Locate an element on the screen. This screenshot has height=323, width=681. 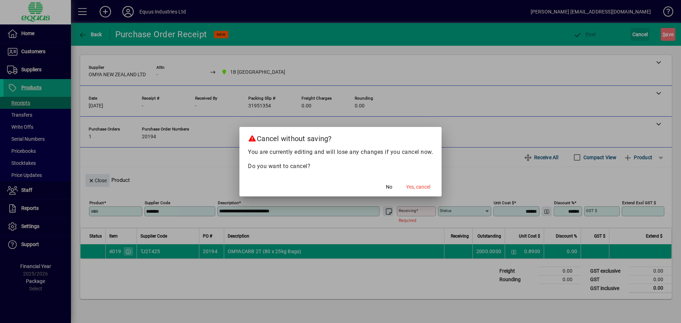
p: You are currently editing and will lose any changes if you cancel now. is located at coordinates (341, 152).